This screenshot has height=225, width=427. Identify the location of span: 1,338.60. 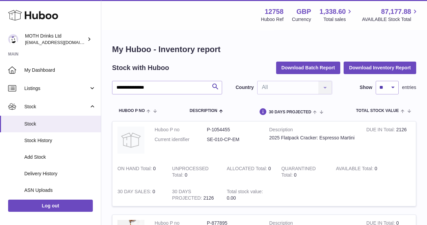
(333, 11).